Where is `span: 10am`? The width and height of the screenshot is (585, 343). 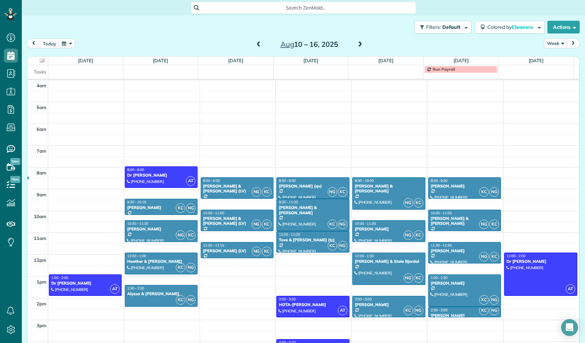
span: 10am is located at coordinates (40, 216).